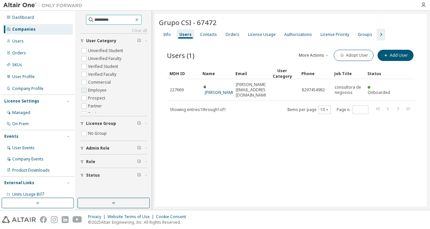 This screenshot has width=430, height=229. Describe the element at coordinates (104, 67) in the screenshot. I see `label: Verified Student` at that location.